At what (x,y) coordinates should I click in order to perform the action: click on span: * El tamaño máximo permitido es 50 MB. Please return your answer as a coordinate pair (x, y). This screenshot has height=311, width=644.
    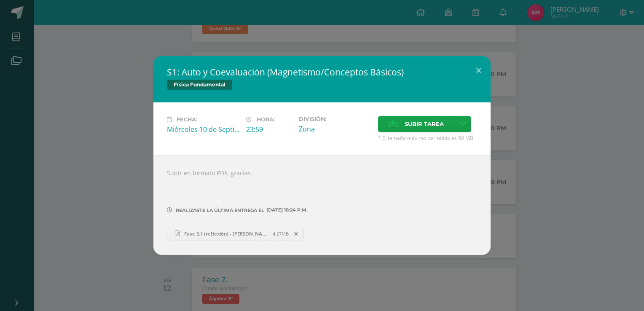
    Looking at the image, I should click on (427, 138).